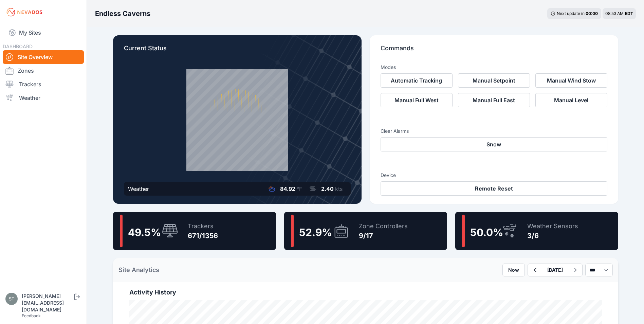 The width and height of the screenshot is (644, 324). Describe the element at coordinates (591, 14) in the screenshot. I see `div: 00 : 00` at that location.